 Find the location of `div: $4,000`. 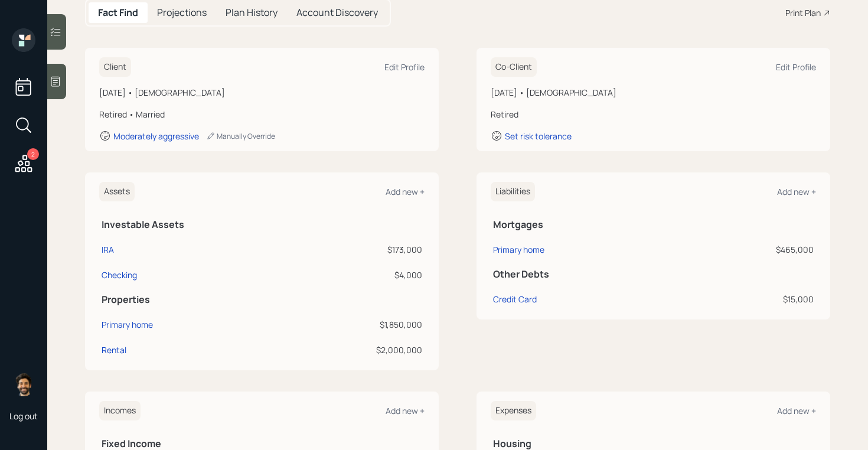

div: $4,000 is located at coordinates (347, 274).